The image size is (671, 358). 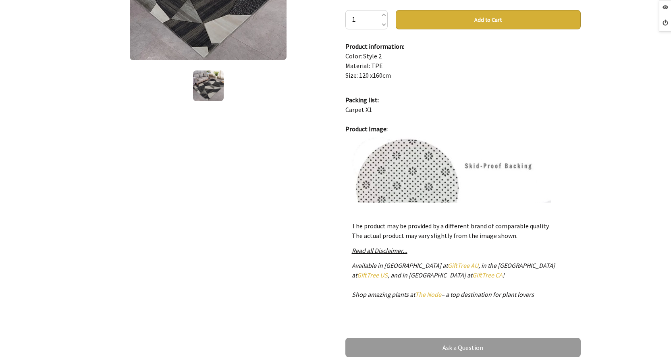 I want to click on a: The Node, so click(x=428, y=295).